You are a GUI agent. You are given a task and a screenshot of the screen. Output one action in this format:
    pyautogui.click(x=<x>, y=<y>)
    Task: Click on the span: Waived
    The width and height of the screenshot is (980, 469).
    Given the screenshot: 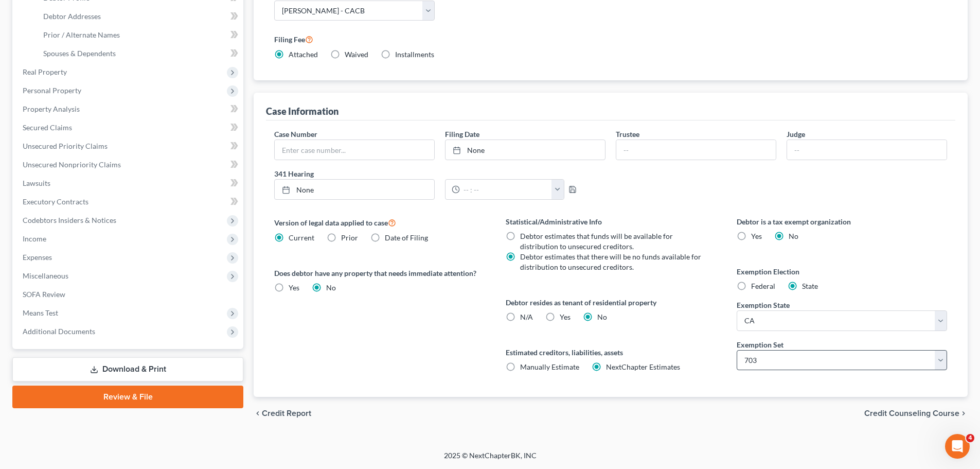 What is the action you would take?
    pyautogui.click(x=357, y=54)
    